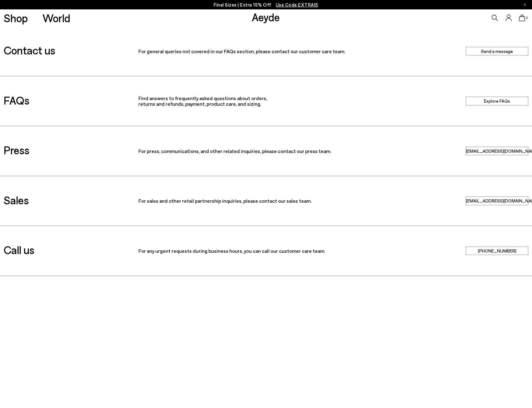 This screenshot has height=408, width=532. What do you see at coordinates (56, 18) in the screenshot?
I see `a: World` at bounding box center [56, 18].